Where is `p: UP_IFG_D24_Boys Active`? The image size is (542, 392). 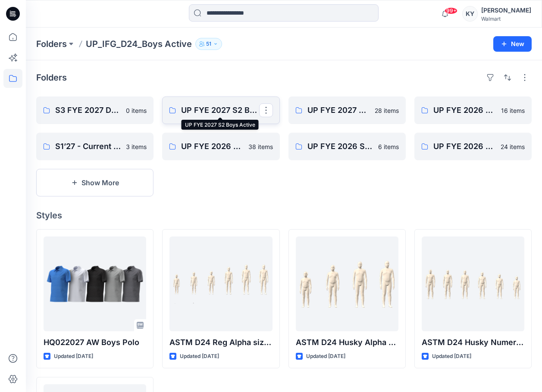
p: UP_IFG_D24_Boys Active is located at coordinates (139, 44).